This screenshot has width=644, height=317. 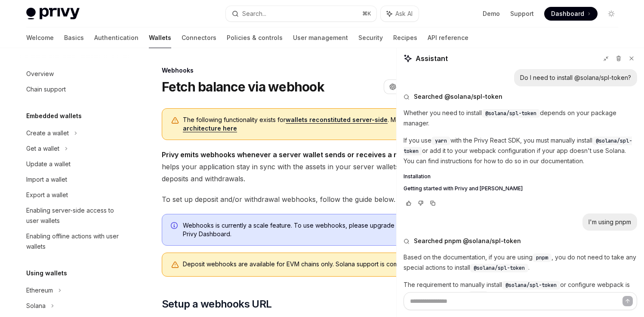 What do you see at coordinates (322, 265) in the screenshot?
I see `div: Deposit webhooks are available for EVM chains only. Solana support is coming soon` at bounding box center [322, 265].